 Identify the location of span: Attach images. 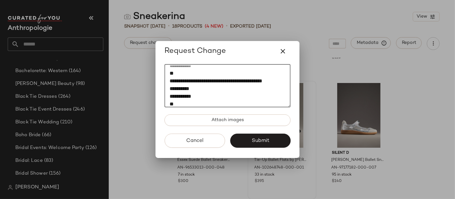
(228, 120).